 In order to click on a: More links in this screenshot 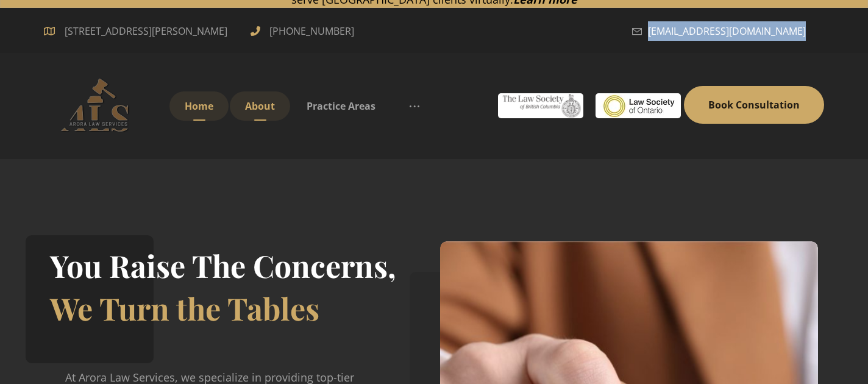, I will do `click(415, 106)`.